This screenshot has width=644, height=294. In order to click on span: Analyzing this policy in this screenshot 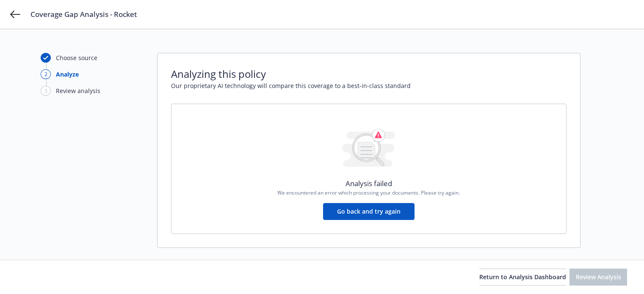, I will do `click(369, 74)`.